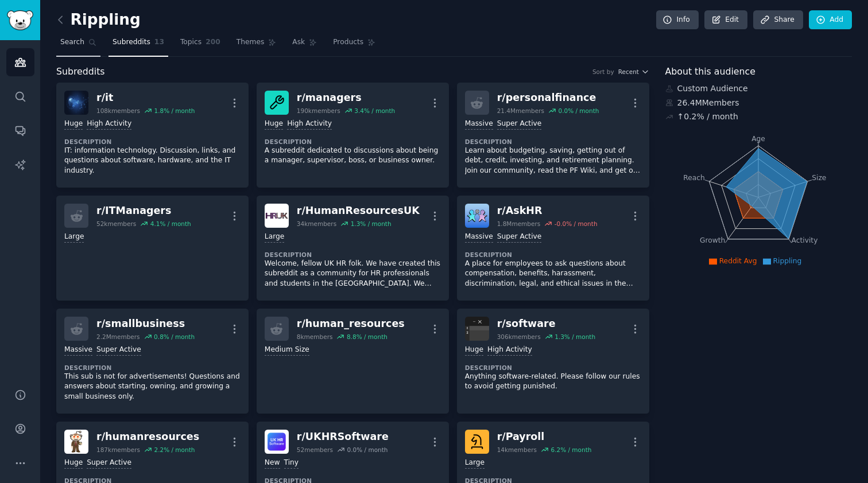 The height and width of the screenshot is (483, 868). Describe the element at coordinates (200, 45) in the screenshot. I see `a: Topics200` at that location.